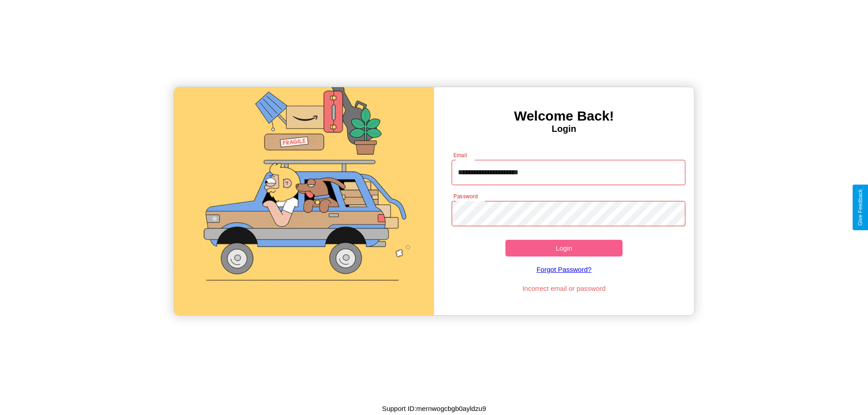 This screenshot has width=868, height=415. What do you see at coordinates (564, 248) in the screenshot?
I see `button: Login` at bounding box center [564, 248].